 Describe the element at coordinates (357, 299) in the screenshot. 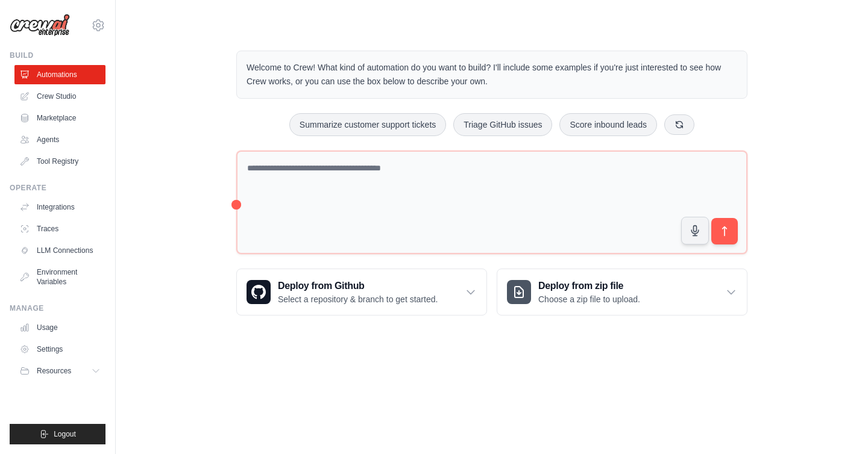

I see `p: Select a repository & branch to get started.` at that location.